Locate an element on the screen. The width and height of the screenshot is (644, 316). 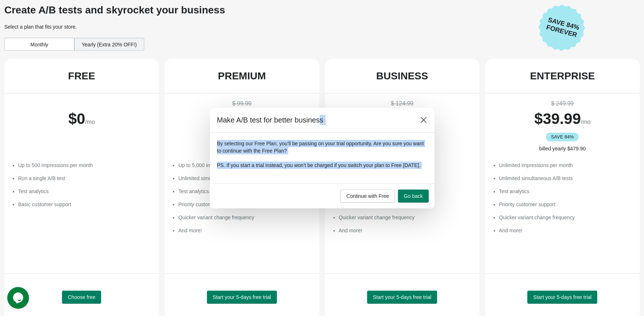
h2: Make A/B test for better business is located at coordinates (314, 120).